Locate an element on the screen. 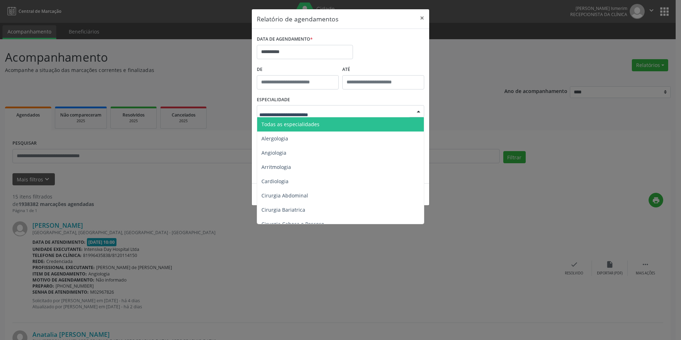 This screenshot has height=340, width=681. span: Cirurgia Abdominal is located at coordinates (284, 195).